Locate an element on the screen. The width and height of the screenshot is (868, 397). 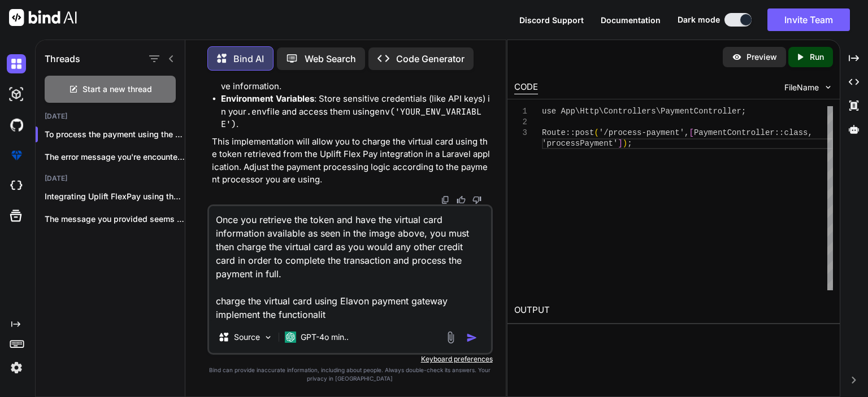
p: Code Generator is located at coordinates (430, 58).